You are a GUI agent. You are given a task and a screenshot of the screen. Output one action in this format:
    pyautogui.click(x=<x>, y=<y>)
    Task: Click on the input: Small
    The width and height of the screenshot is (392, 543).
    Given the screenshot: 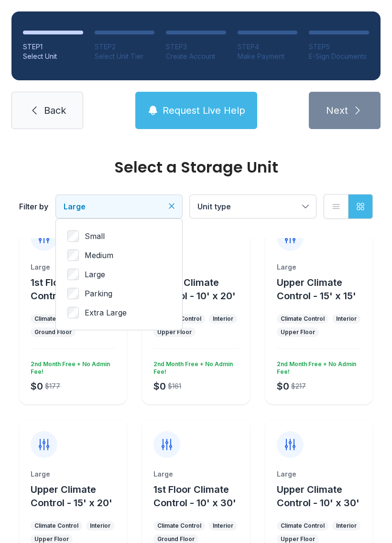 What is the action you would take?
    pyautogui.click(x=73, y=236)
    